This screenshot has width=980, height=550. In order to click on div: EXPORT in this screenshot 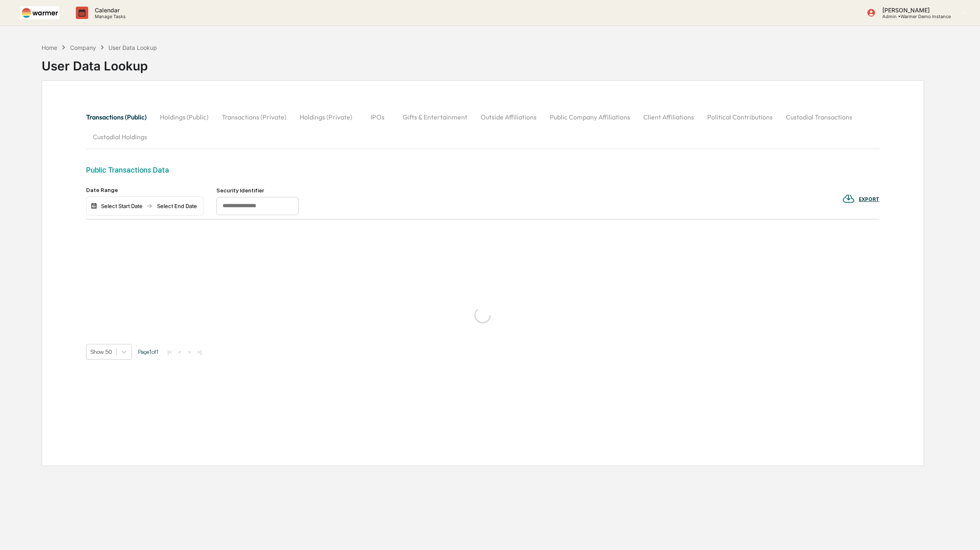, I will do `click(869, 199)`.